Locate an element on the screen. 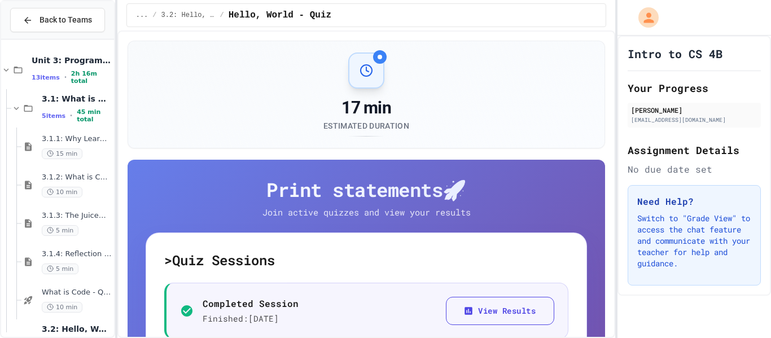 The width and height of the screenshot is (771, 338). p: Switch to "Grade View" to access the chat feature and communicate with your teacher for help and ... is located at coordinates (695, 241).